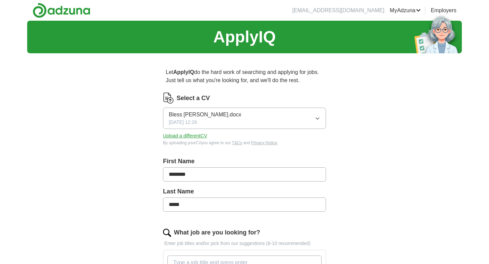 The width and height of the screenshot is (489, 264). I want to click on label: Last Name, so click(244, 191).